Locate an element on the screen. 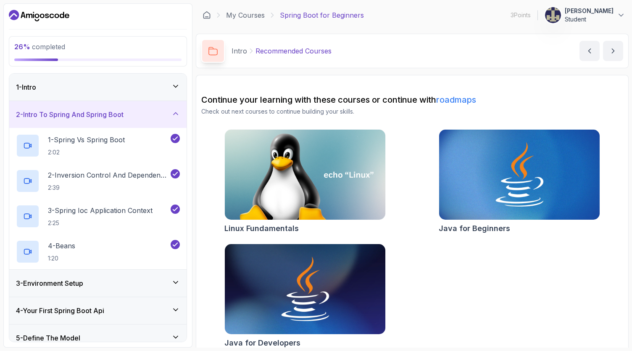 This screenshot has height=351, width=632. p: Spring Boot for Beginners is located at coordinates (322, 15).